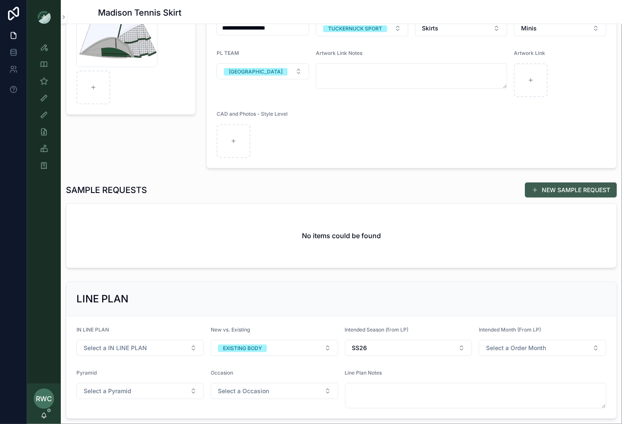 This screenshot has height=424, width=622. I want to click on span: IN LINE PLAN, so click(93, 330).